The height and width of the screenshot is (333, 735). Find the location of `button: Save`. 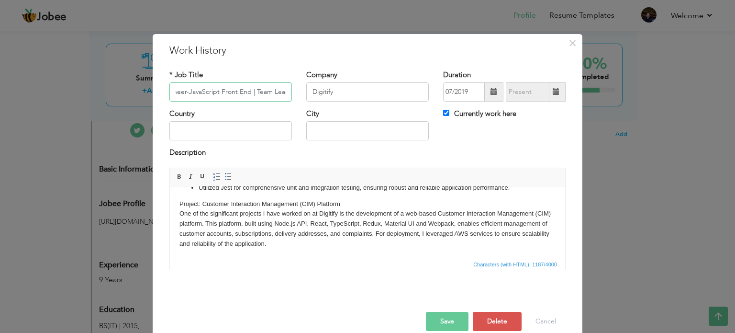

button: Save is located at coordinates (447, 321).